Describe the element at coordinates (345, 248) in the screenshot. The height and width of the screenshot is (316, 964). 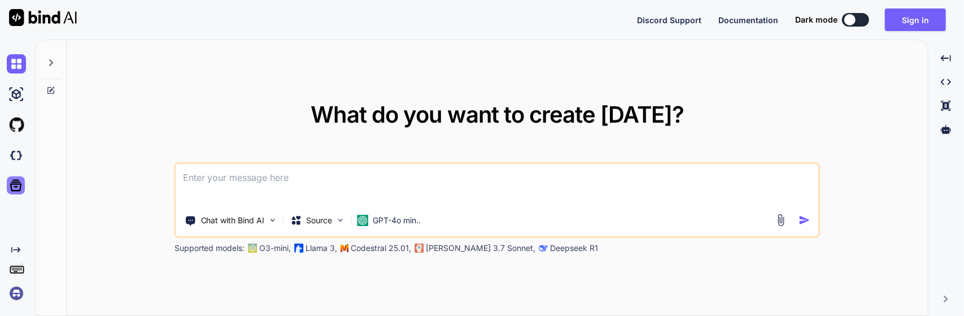
I see `img: Mistral-AI` at that location.